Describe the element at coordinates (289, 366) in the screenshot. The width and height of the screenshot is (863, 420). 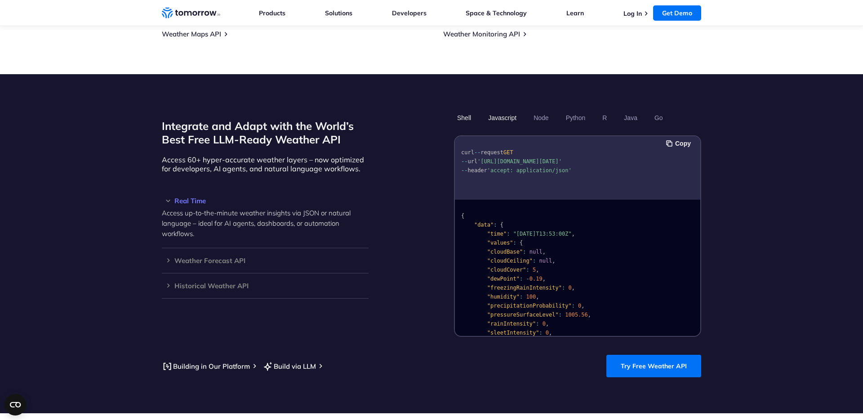
I see `a: Build via LLM` at that location.